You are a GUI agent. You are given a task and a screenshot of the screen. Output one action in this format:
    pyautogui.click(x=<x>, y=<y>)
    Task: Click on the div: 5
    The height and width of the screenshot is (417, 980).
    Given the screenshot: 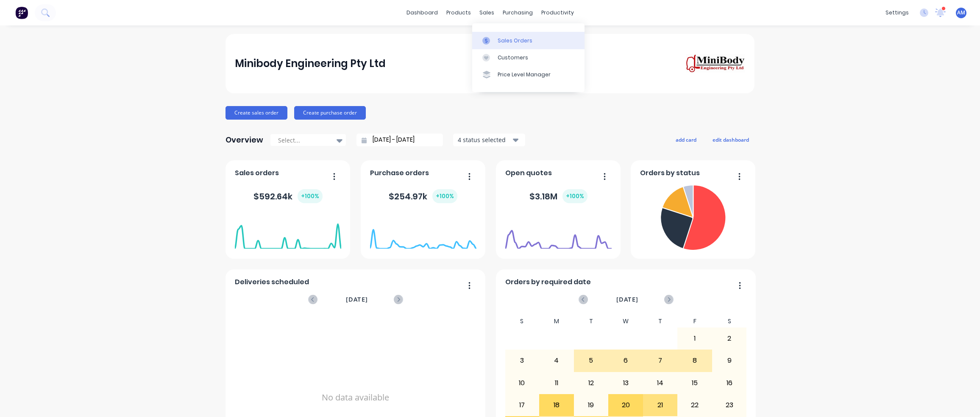 What is the action you would take?
    pyautogui.click(x=592, y=360)
    